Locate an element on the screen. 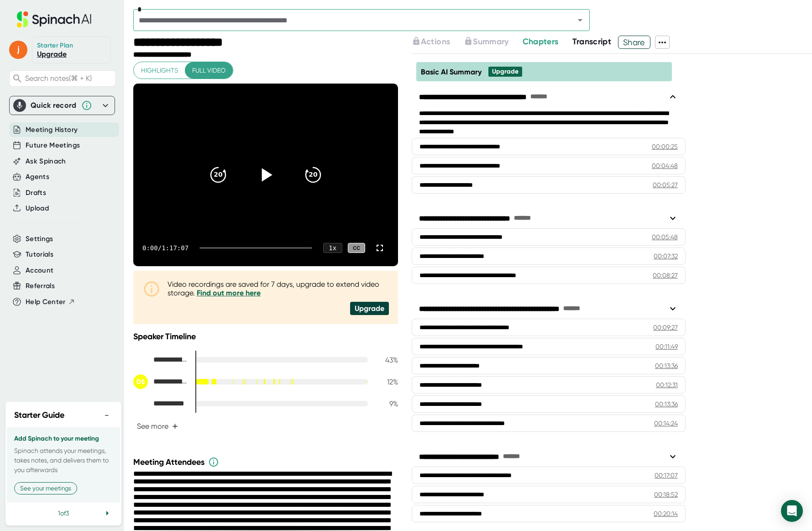  div: CC is located at coordinates (356, 248).